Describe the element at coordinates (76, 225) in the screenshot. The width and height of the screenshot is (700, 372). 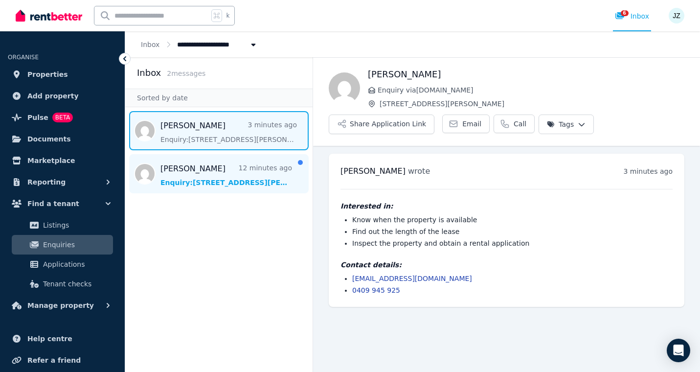
I see `span: Listings` at that location.